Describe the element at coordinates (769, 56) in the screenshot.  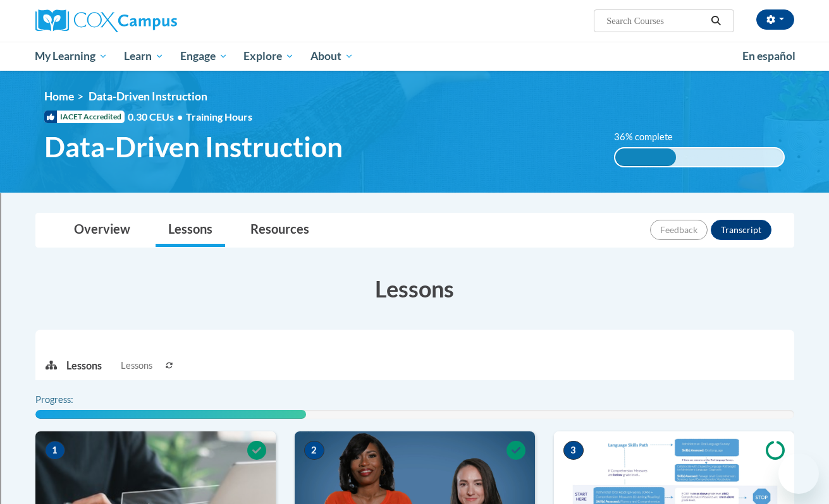
I see `a: En español` at that location.